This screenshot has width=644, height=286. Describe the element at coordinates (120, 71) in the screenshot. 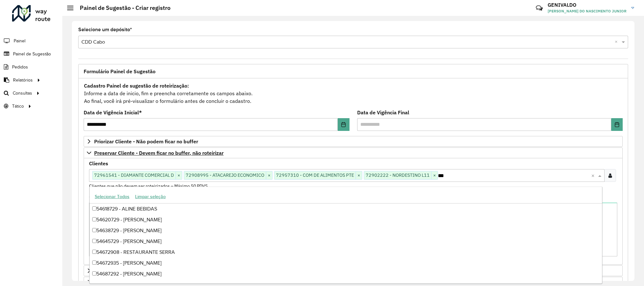

I see `span: Formulário Painel de Sugestão` at that location.